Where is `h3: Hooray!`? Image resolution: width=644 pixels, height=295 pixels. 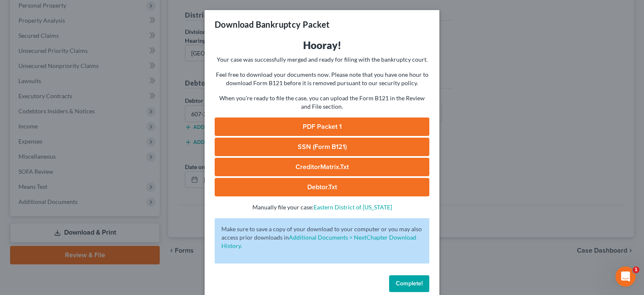 h3: Hooray! is located at coordinates (322, 45).